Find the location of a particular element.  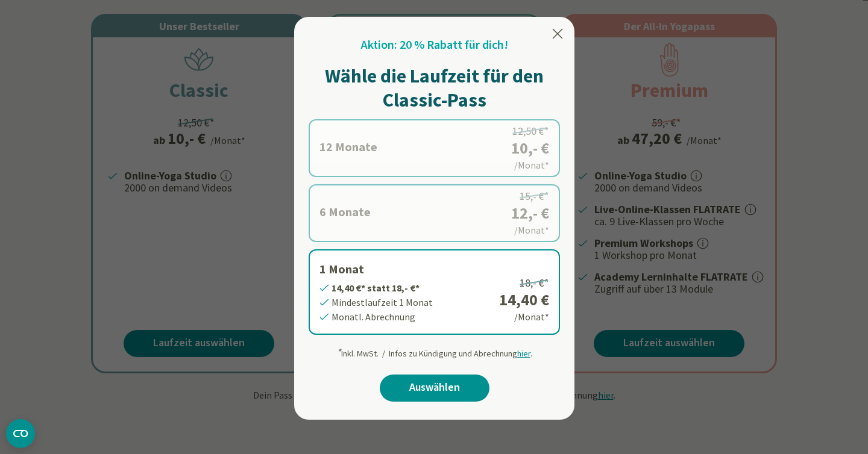

span: hier is located at coordinates (524, 353).